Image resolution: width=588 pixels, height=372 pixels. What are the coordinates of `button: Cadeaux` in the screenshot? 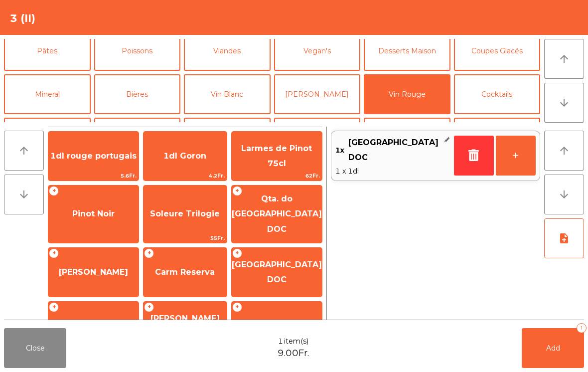 It's located at (407, 137).